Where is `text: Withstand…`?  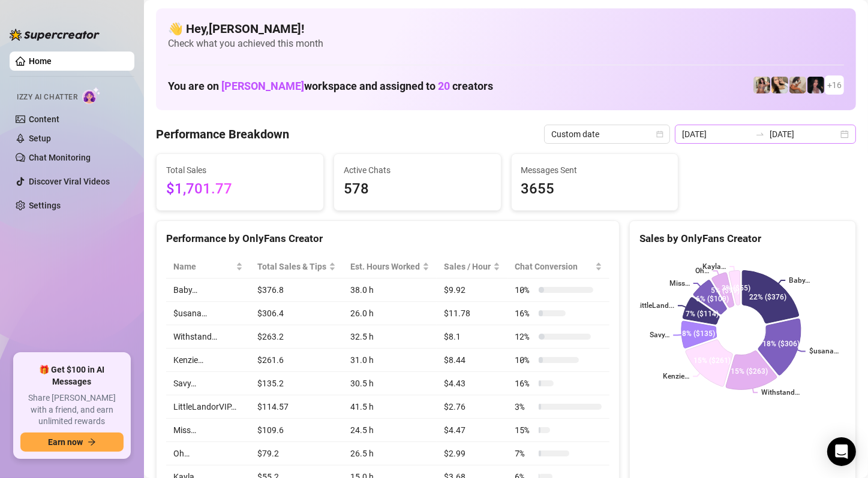 text: Withstand… is located at coordinates (780, 393).